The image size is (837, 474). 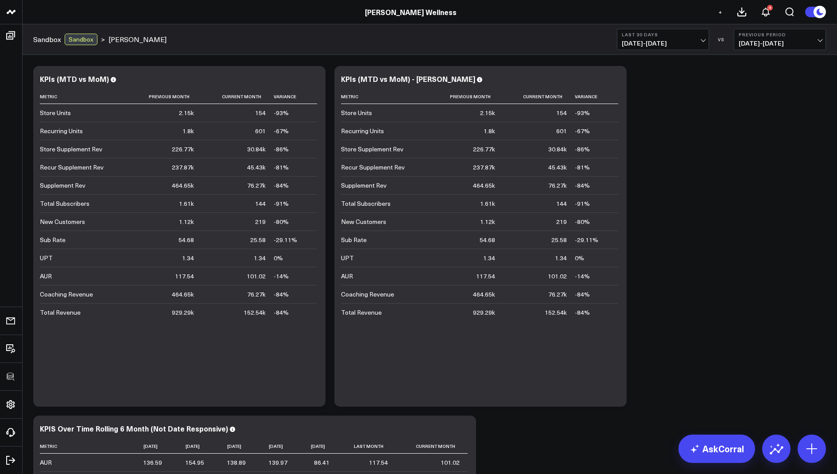 What do you see at coordinates (450, 463) in the screenshot?
I see `div: 101.02` at bounding box center [450, 463].